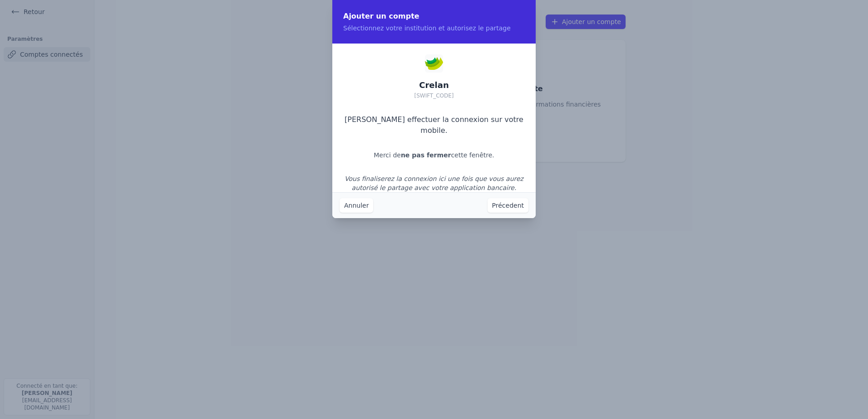  Describe the element at coordinates (434, 63) in the screenshot. I see `img: Crelan` at that location.